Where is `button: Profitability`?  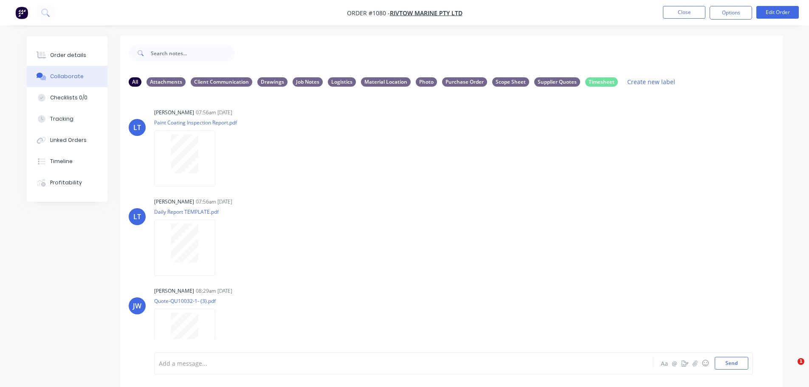 button: Profitability is located at coordinates (67, 183).